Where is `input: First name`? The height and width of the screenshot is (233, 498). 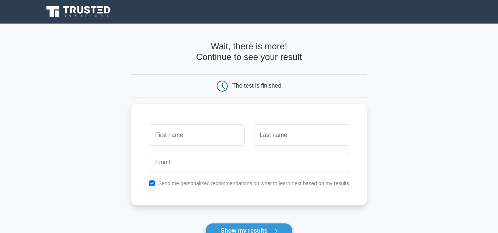
input: First name is located at coordinates (197, 135).